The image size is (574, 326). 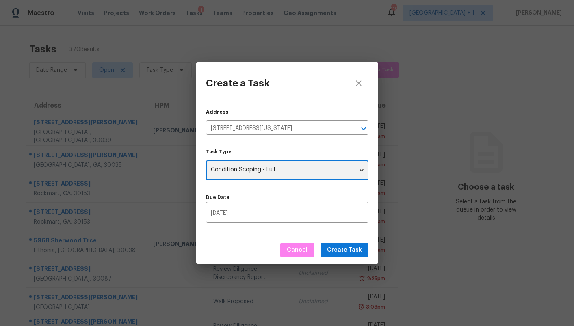 What do you see at coordinates (287, 197) in the screenshot?
I see `label: Due Date` at bounding box center [287, 197].